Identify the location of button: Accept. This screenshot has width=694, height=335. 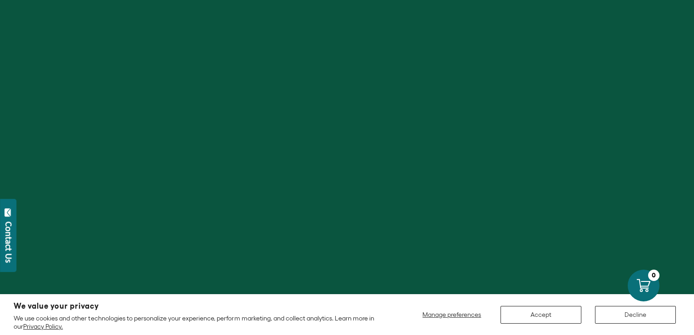
(541, 315).